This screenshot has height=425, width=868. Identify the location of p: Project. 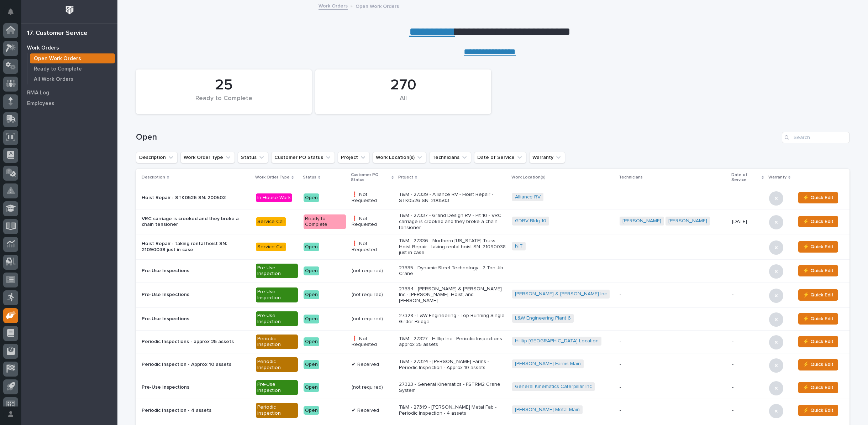
(406, 177).